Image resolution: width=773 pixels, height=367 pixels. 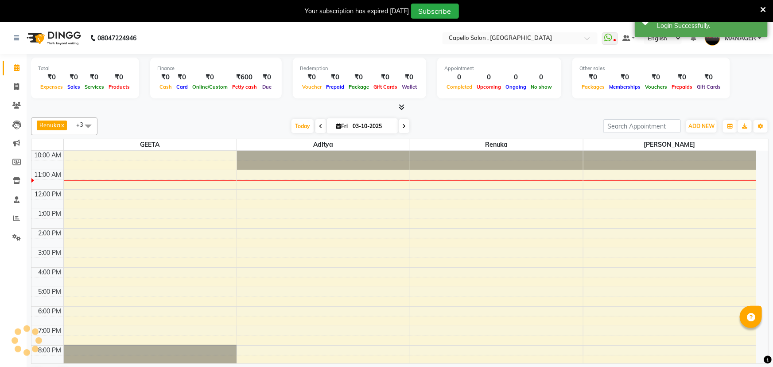 What do you see at coordinates (701, 126) in the screenshot?
I see `span: ADD NEW` at bounding box center [701, 126].